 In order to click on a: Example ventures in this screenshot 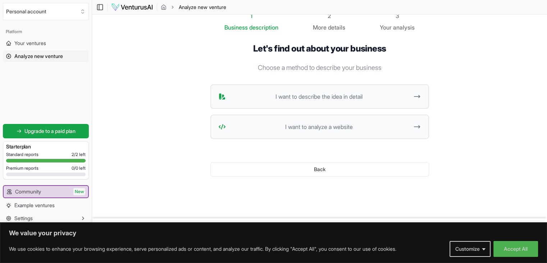, I will do `click(46, 205)`.